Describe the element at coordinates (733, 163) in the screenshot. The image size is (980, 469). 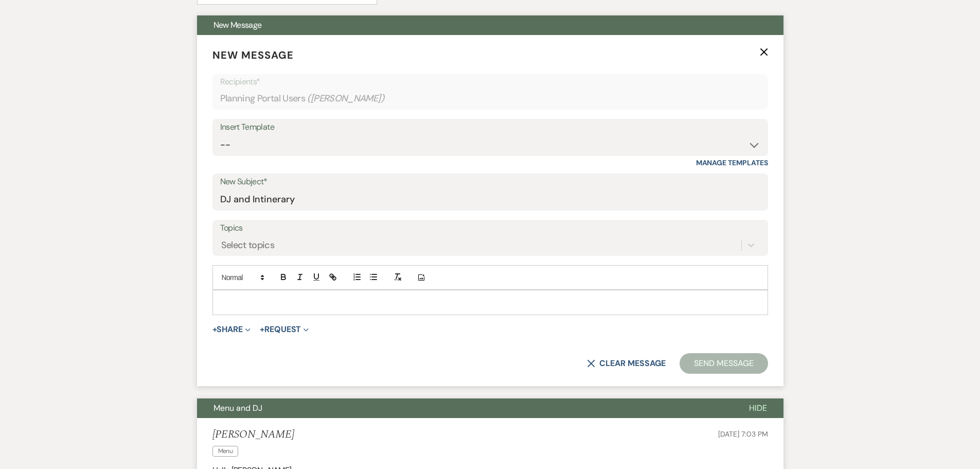
I see `a: Manage Templates` at that location.